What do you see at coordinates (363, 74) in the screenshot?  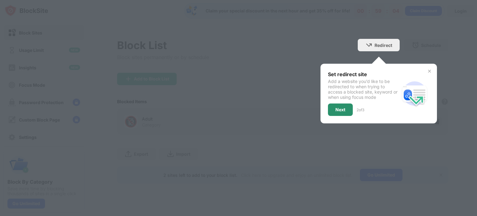 I see `div: Set redirect site` at bounding box center [363, 74].